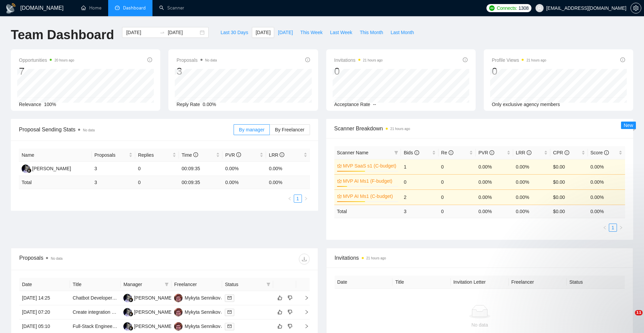 This screenshot has height=333, width=644. I want to click on span: 1308, so click(524, 8).